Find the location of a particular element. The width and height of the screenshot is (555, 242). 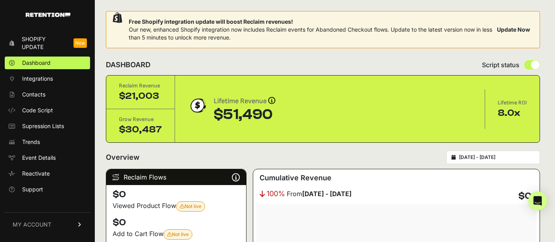

div: $30,487 is located at coordinates (140, 130).